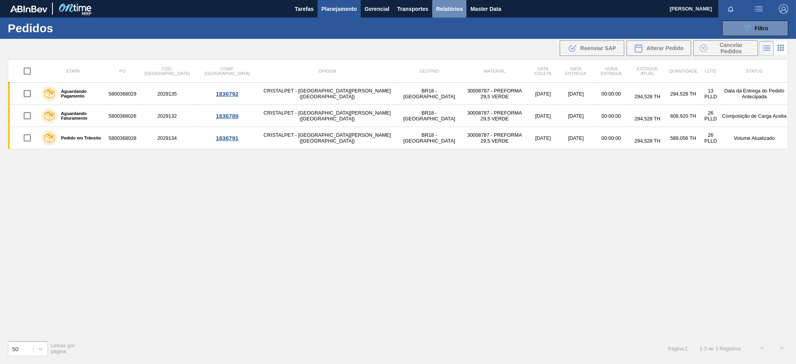 The image size is (796, 364). What do you see at coordinates (63, 349) in the screenshot?
I see `span: Linhas por página` at bounding box center [63, 349].